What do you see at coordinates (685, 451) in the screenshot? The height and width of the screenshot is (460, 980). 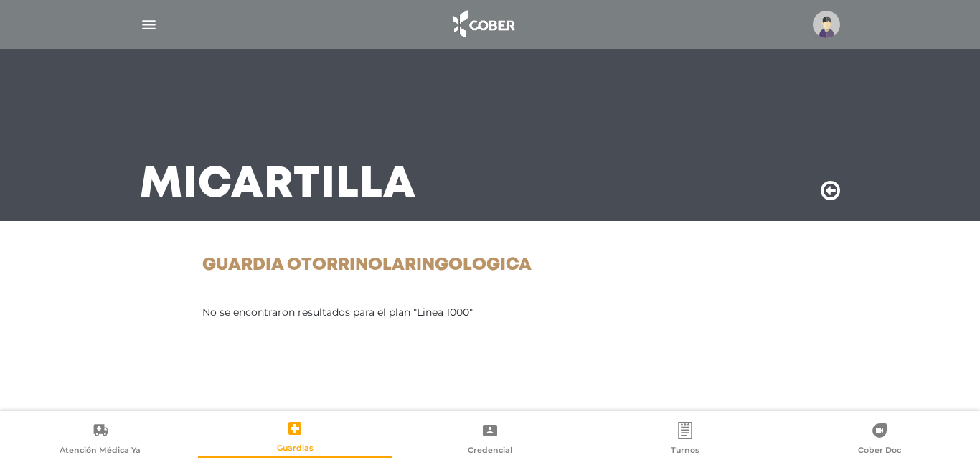 I see `span: Turnos` at bounding box center [685, 451].